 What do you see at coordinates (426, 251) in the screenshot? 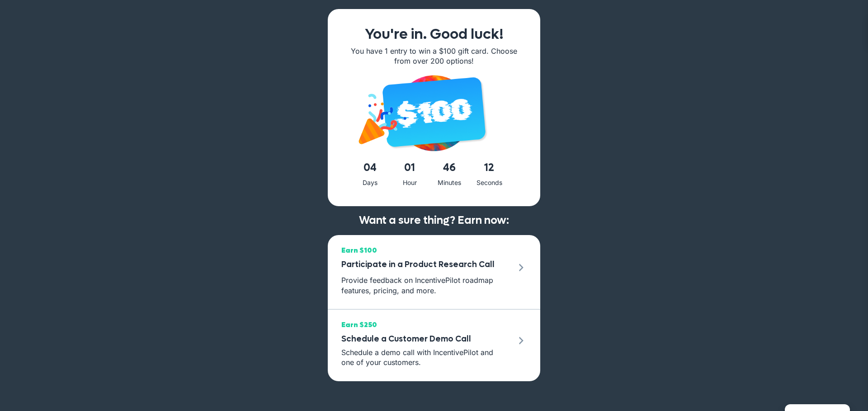
I see `span: Earn $100` at bounding box center [426, 251].